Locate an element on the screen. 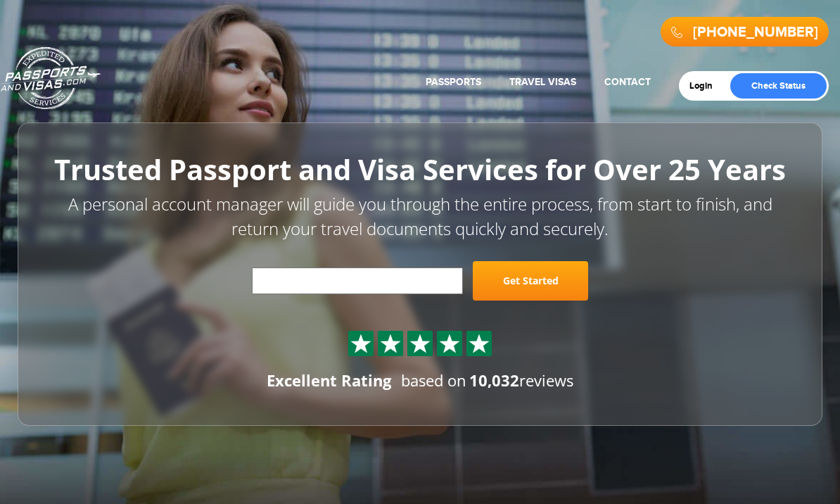  a: Contact is located at coordinates (628, 82).